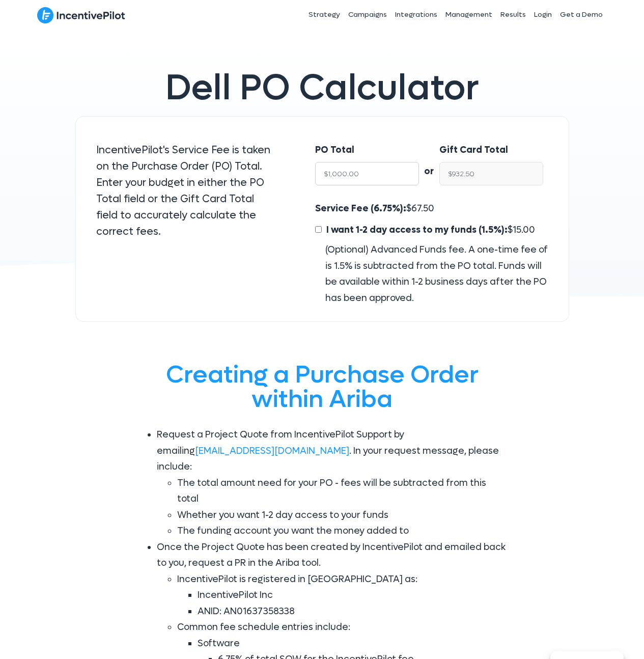 The image size is (644, 659). What do you see at coordinates (186, 191) in the screenshot?
I see `p: IncentivePilot's Service Fee is taken on the Purchase Order (PO) Total. Enter your budget in eith...` at bounding box center [186, 191].